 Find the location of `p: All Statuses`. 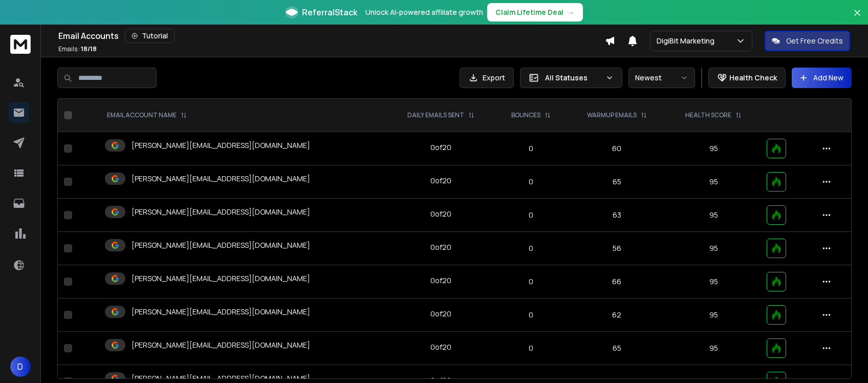

p: All Statuses is located at coordinates (573, 78).